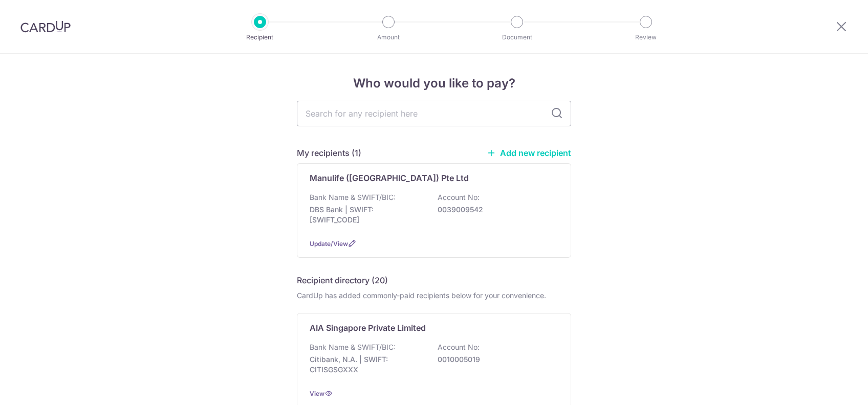 This screenshot has width=868, height=405. Describe the element at coordinates (328, 243) in the screenshot. I see `a: Update/View` at that location.